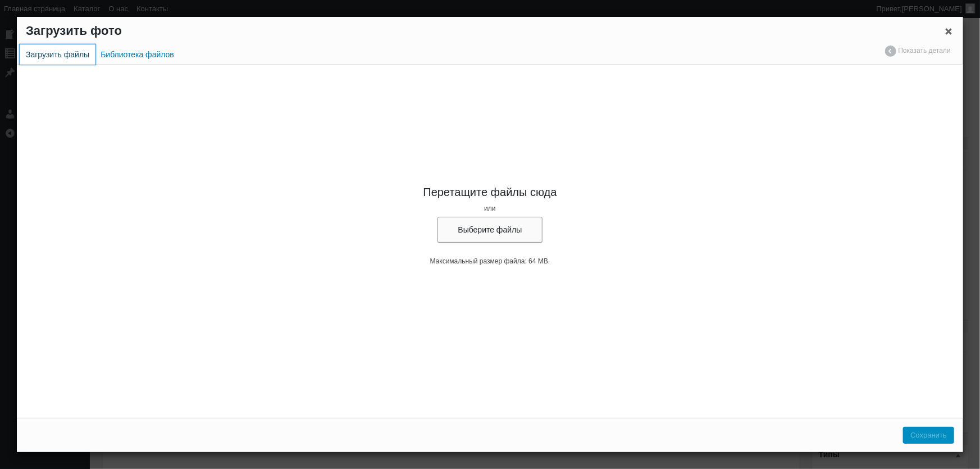 This screenshot has height=469, width=980. I want to click on a: Библиотека файлов, so click(137, 54).